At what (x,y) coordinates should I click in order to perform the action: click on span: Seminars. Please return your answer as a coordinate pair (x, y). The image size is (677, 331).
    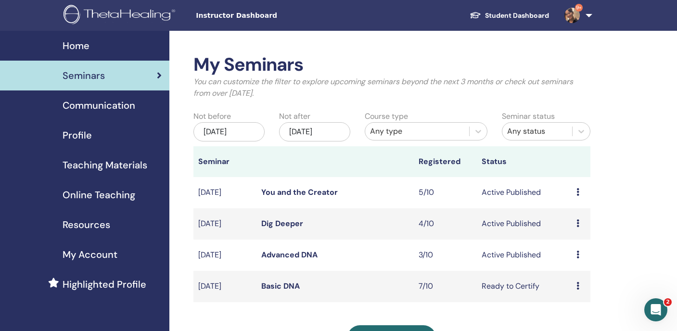
    Looking at the image, I should click on (84, 76).